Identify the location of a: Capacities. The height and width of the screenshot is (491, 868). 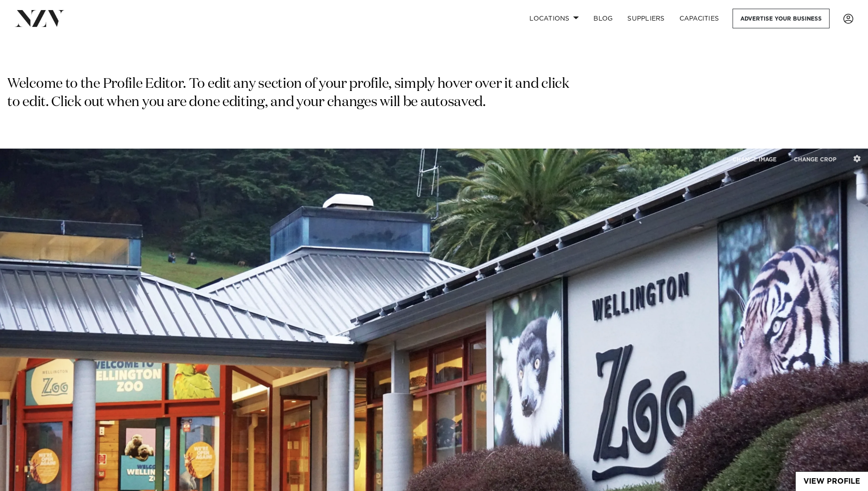
(699, 18).